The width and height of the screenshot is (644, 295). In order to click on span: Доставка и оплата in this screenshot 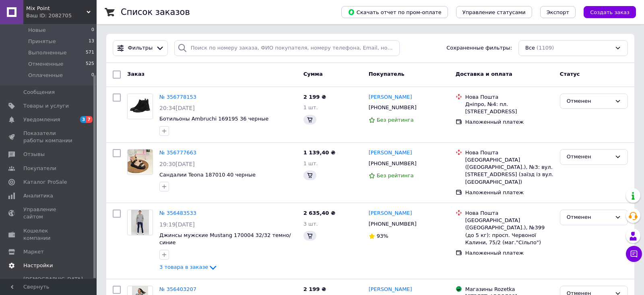, I will do `click(484, 74)`.